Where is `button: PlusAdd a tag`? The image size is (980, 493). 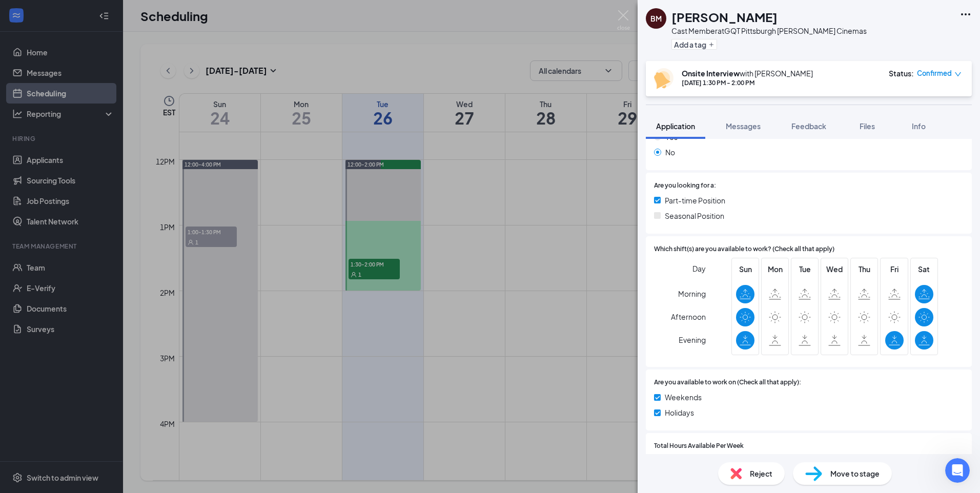 button: PlusAdd a tag is located at coordinates (694, 44).